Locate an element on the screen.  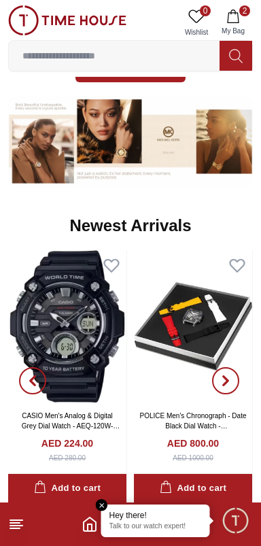
a: Home is located at coordinates (90, 524).